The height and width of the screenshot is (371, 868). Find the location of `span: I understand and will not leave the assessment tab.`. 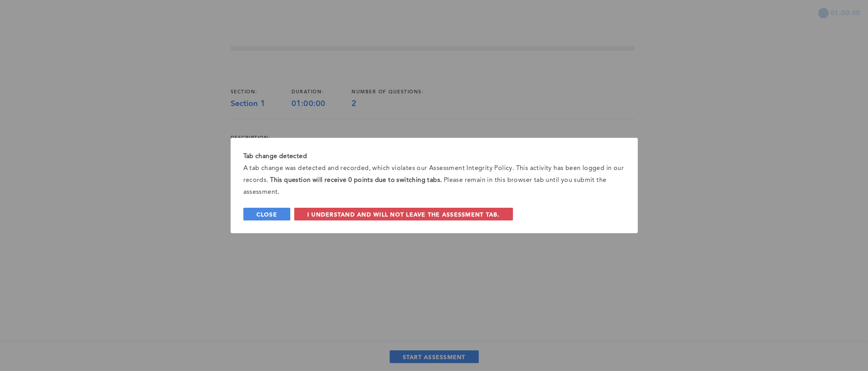

span: I understand and will not leave the assessment tab. is located at coordinates (404, 214).